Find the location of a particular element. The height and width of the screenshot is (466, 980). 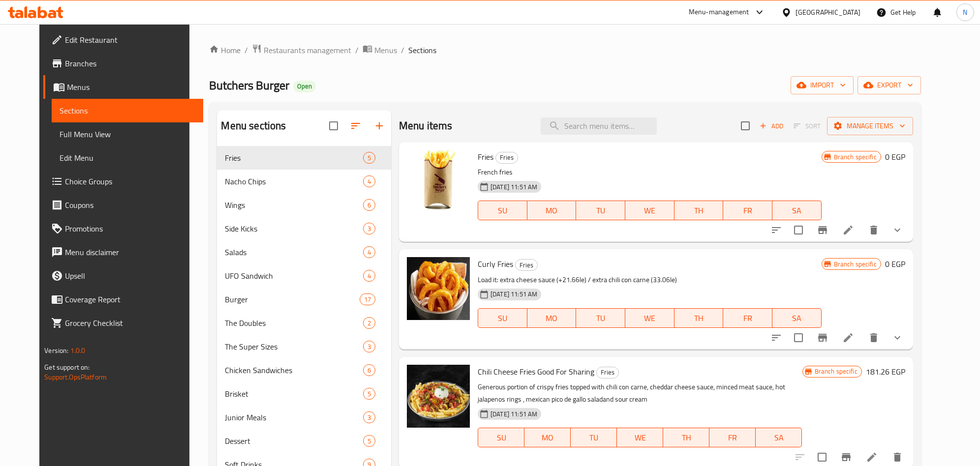

div: The Super Sizes3 is located at coordinates (304, 347).